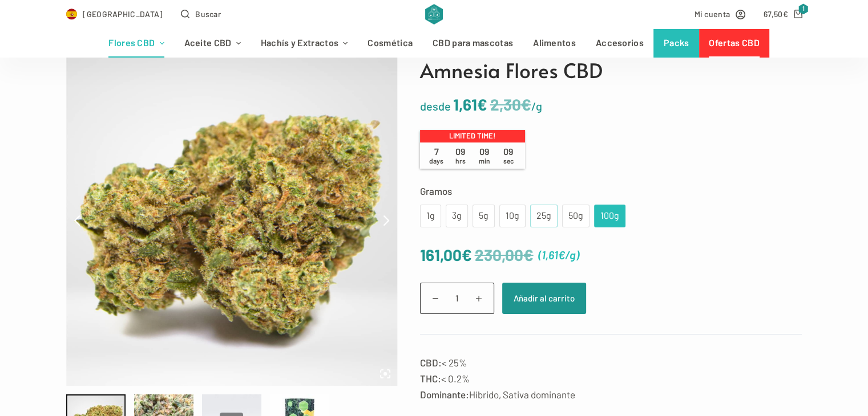 The width and height of the screenshot is (868, 416). What do you see at coordinates (473, 43) in the screenshot?
I see `a: CBD para mascotas` at bounding box center [473, 43].